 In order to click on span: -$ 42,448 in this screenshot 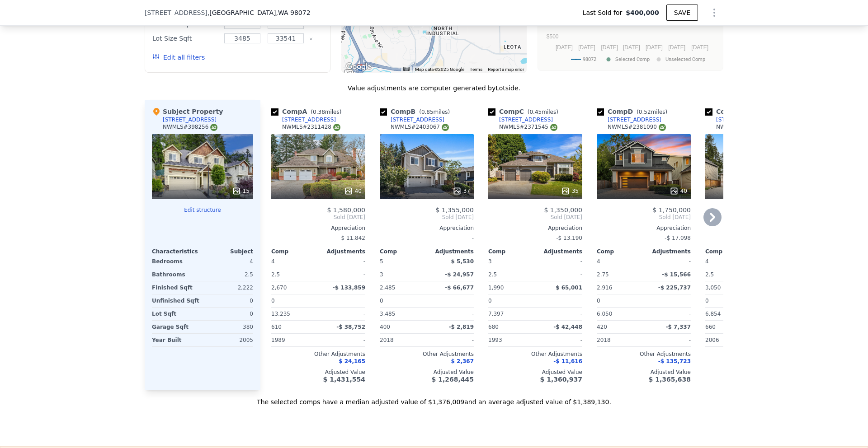, I will do `click(567, 327)`.